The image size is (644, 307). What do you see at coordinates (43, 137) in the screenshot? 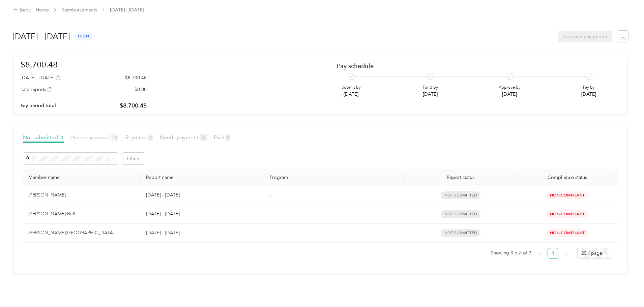
I see `span: Not submitted` at bounding box center [43, 137].